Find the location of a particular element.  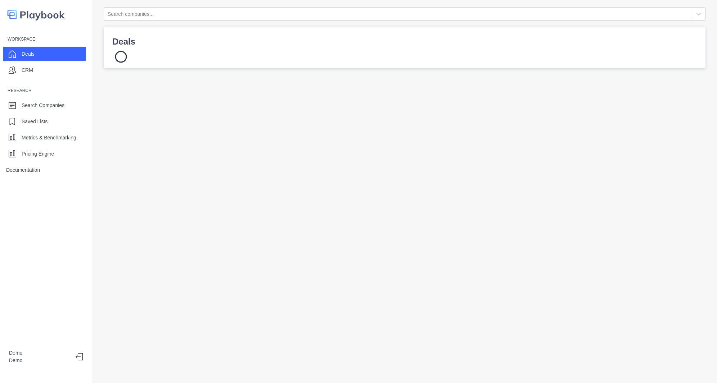

p: Metrics & Benchmarking is located at coordinates (49, 138).